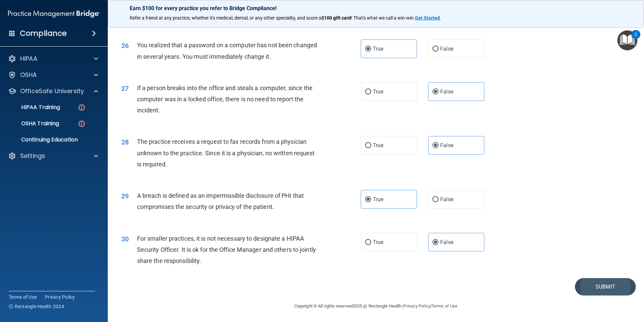  Describe the element at coordinates (383, 18) in the screenshot. I see `span: ! That's what we call a win-win.` at that location.